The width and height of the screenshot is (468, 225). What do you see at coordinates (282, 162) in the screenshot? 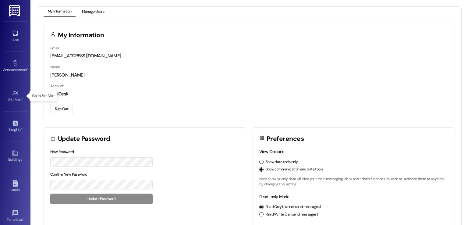
I see `label: Show data tools only` at bounding box center [282, 162].